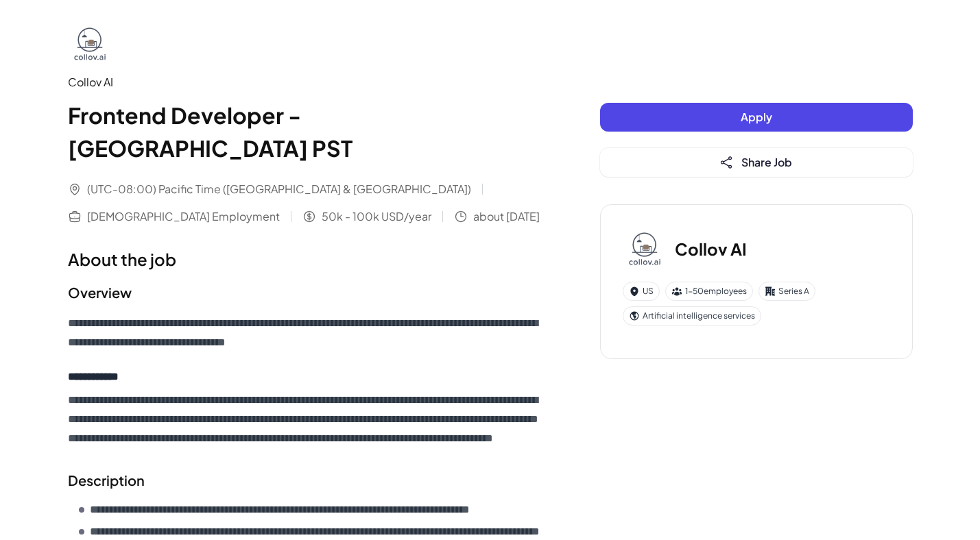 The width and height of the screenshot is (980, 540). I want to click on h2: Overview, so click(307, 293).